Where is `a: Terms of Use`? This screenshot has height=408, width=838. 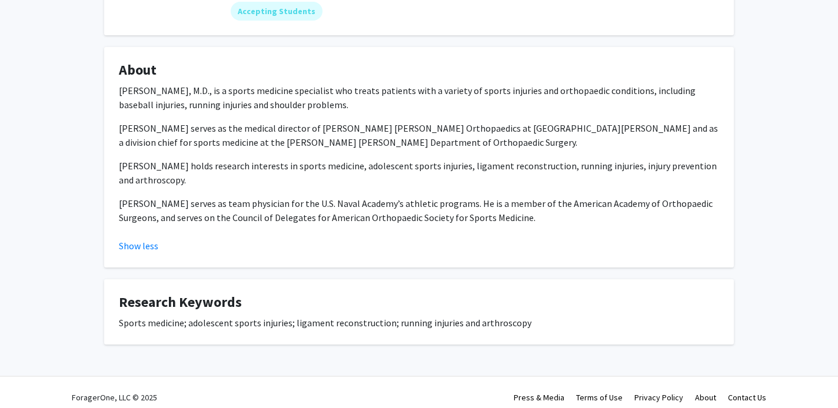
a: Terms of Use is located at coordinates (599, 398).